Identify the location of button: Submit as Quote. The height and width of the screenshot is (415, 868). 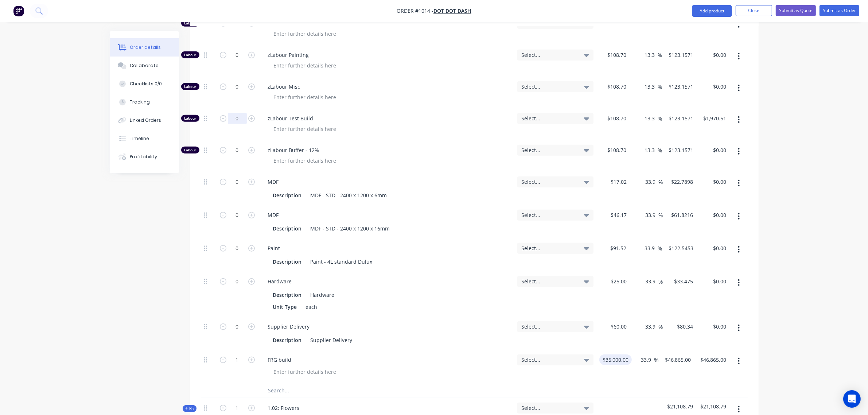
(796, 11).